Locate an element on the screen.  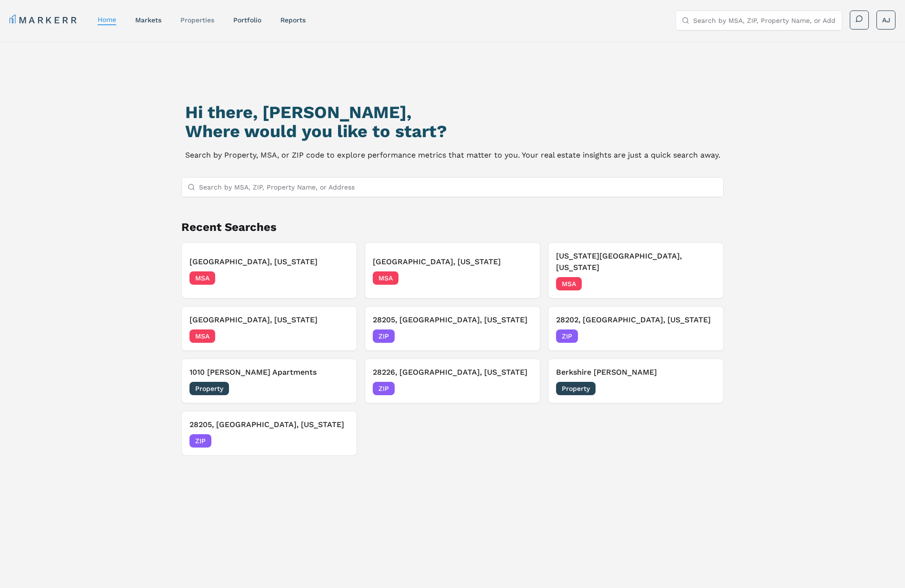
button: AJ is located at coordinates (886, 20).